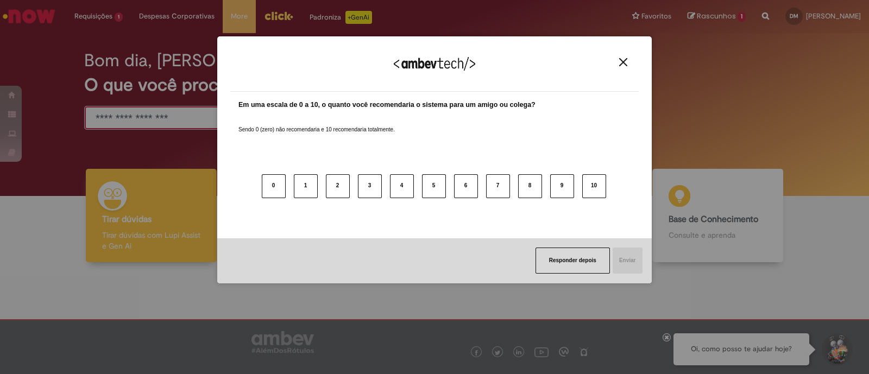 This screenshot has width=869, height=374. I want to click on button: 4, so click(402, 186).